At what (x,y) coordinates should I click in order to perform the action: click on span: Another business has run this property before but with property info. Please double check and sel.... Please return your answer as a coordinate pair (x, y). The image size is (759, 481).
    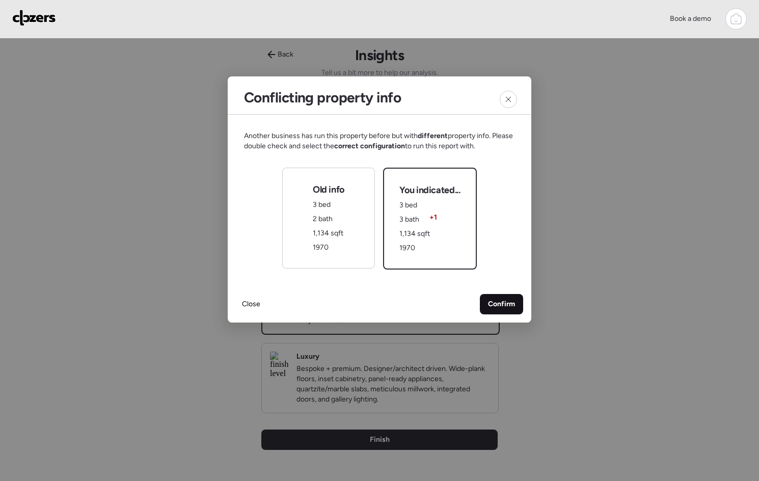
    Looking at the image, I should click on (379, 141).